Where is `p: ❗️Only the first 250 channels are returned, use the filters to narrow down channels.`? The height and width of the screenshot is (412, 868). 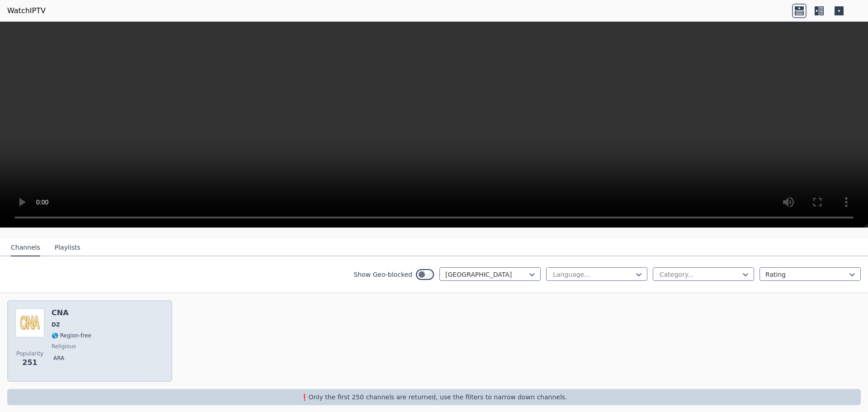 p: ❗️Only the first 250 channels are returned, use the filters to narrow down channels. is located at coordinates (434, 397).